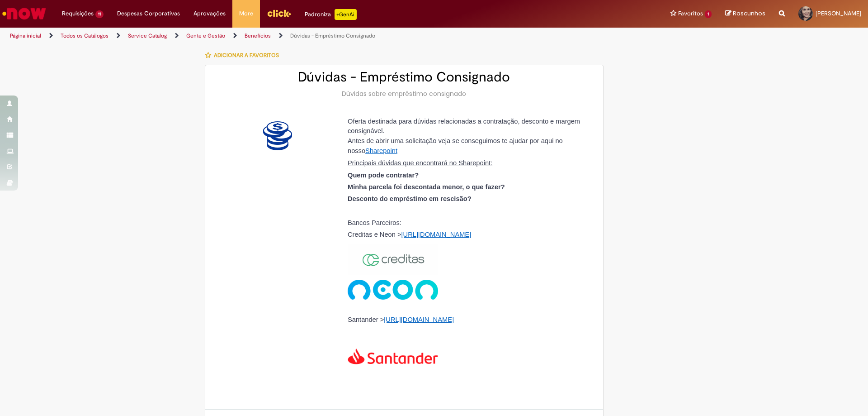  What do you see at coordinates (381, 151) in the screenshot?
I see `span: Sharepoint` at bounding box center [381, 151].